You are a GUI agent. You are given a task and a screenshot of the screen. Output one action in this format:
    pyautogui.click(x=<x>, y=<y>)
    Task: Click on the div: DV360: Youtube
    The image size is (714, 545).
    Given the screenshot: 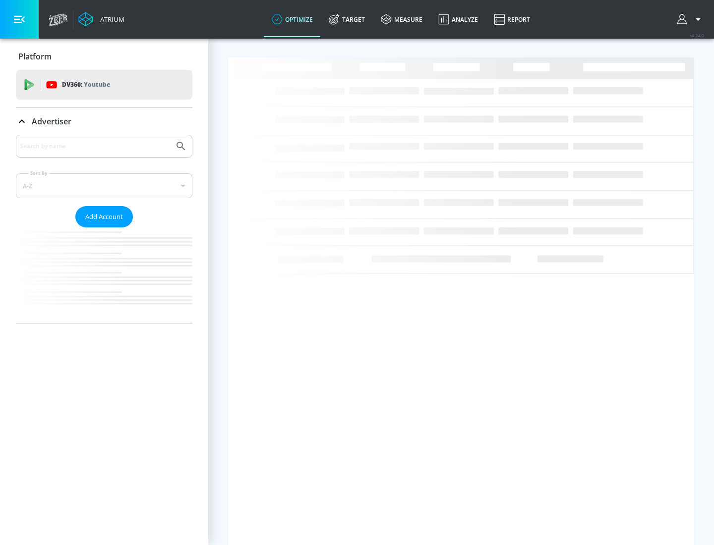 What is the action you would take?
    pyautogui.click(x=104, y=85)
    